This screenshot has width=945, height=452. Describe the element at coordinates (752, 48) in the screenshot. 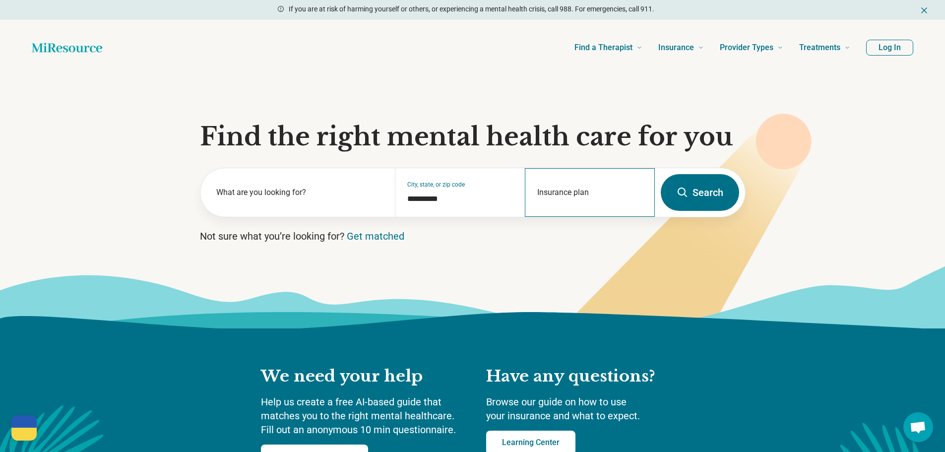

I see `a: Provider Types` at that location.